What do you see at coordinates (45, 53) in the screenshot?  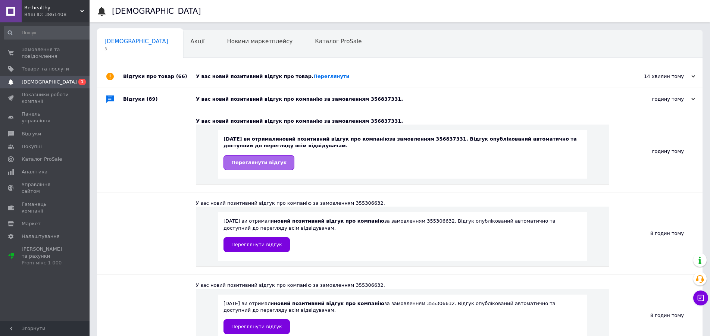 I see `span: Замовлення та повідомлення` at bounding box center [45, 53].